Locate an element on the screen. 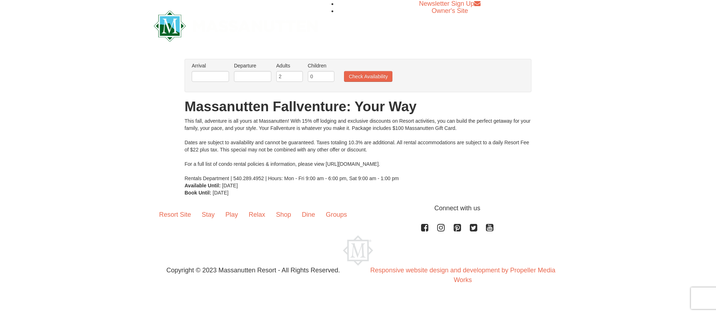 This screenshot has height=314, width=716. p: Copyright © 2023 Massanutten Resort - All Rights Reserved. is located at coordinates (253, 270).